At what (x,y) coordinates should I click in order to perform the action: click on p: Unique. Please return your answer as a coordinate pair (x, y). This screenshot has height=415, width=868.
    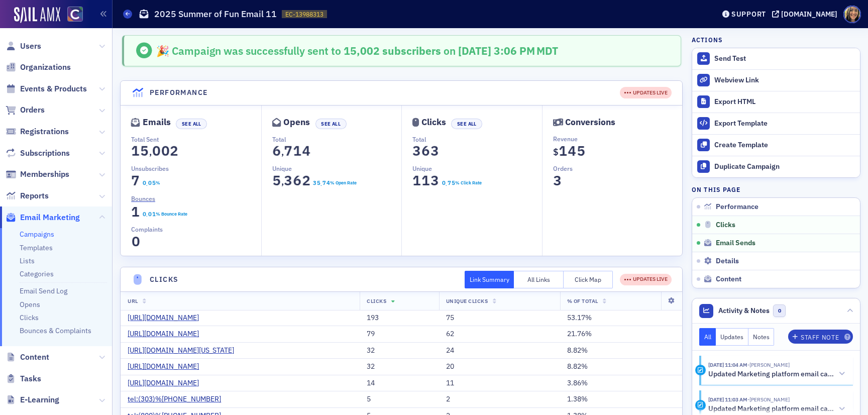
    Looking at the image, I should click on (337, 168).